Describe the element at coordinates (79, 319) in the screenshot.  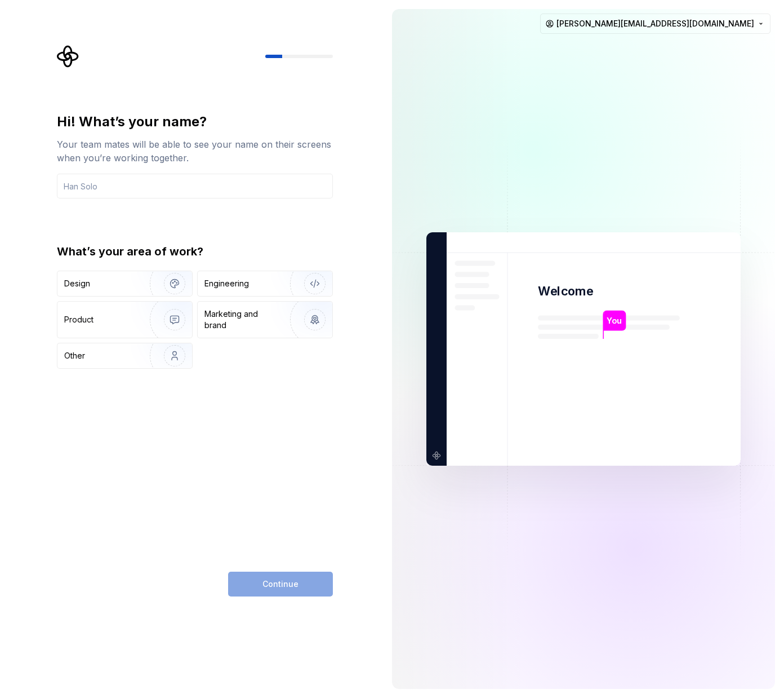
I see `div: Product` at that location.